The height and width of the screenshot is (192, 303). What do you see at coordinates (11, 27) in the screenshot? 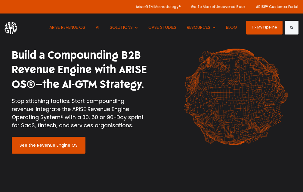
I see `img: ARISE GTM logo (1) white` at bounding box center [11, 27].